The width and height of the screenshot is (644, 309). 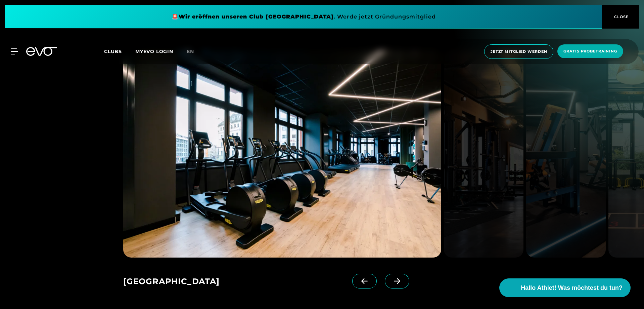 What do you see at coordinates (564, 288) in the screenshot?
I see `button: Hallo Athlet! Was möchtest du tun?` at bounding box center [564, 288].